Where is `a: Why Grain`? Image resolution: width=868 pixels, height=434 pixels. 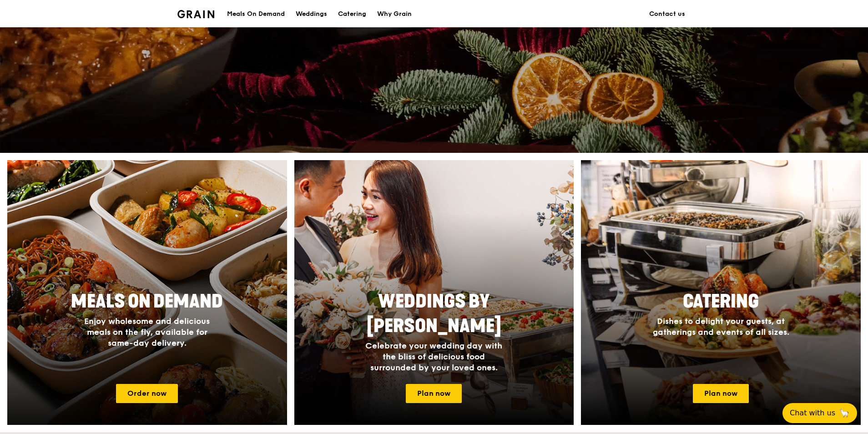 a: Why Grain is located at coordinates (394, 14).